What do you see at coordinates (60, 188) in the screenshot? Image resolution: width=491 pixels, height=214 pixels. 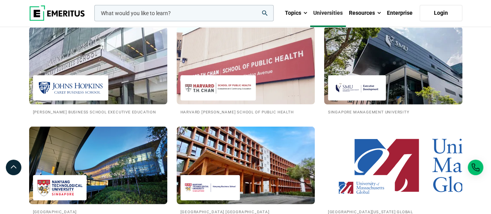 I see `img: Nanyang Technological University` at bounding box center [60, 188].